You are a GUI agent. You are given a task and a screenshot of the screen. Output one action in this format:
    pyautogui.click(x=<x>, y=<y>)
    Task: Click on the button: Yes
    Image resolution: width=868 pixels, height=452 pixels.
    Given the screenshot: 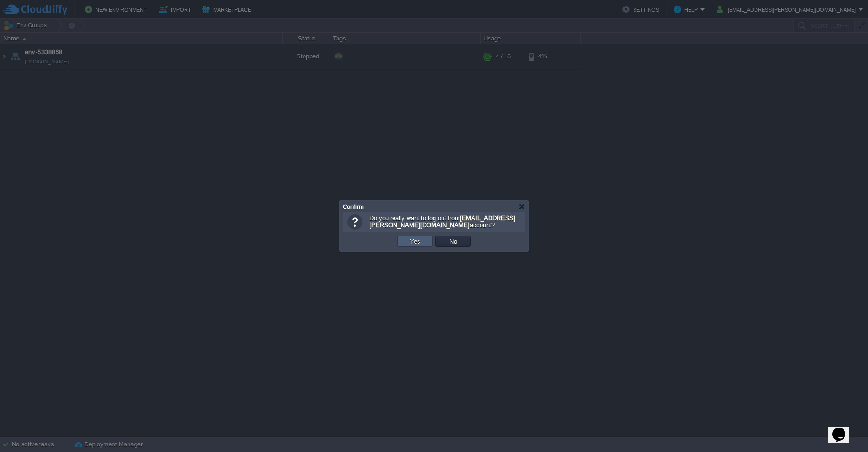 What is the action you would take?
    pyautogui.click(x=415, y=242)
    